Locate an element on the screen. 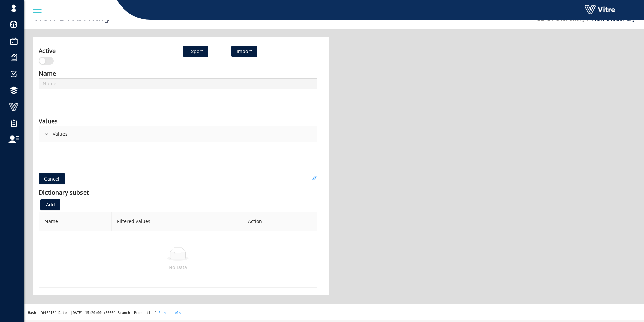 The height and width of the screenshot is (322, 644). th: Filtered values is located at coordinates (177, 221).